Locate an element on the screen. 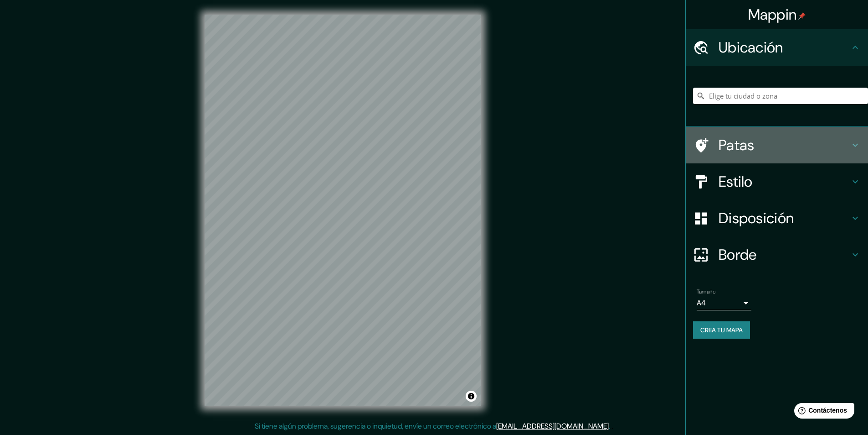  div: Disposición is located at coordinates (777, 218).